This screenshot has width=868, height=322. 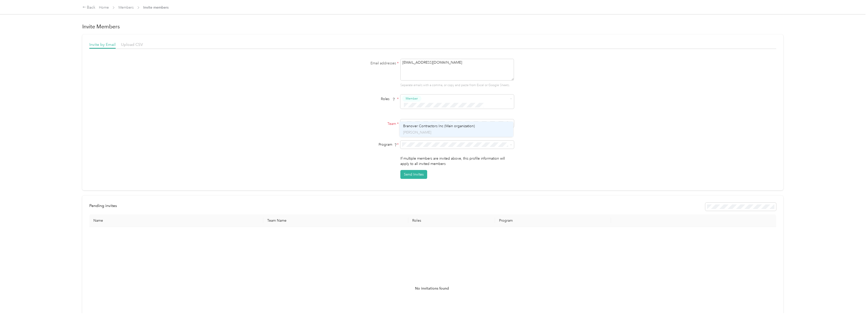 I want to click on button: Member, so click(x=412, y=98).